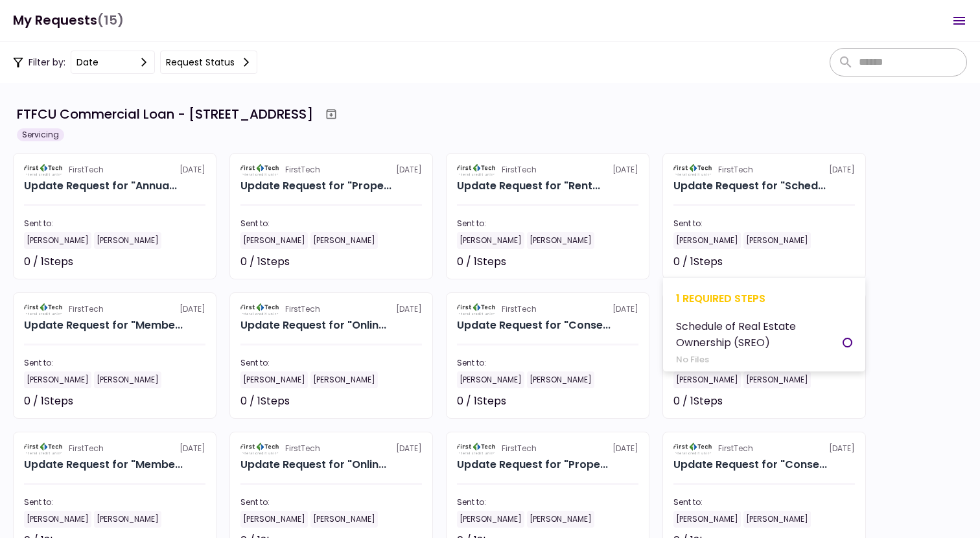 The width and height of the screenshot is (980, 538). What do you see at coordinates (101, 186) in the screenshot?
I see `div: Update Request for "Annual ERQ" for 6941 RIVERSIDE LLC Reporting Requirements - Office Retail 694...` at bounding box center [101, 186].